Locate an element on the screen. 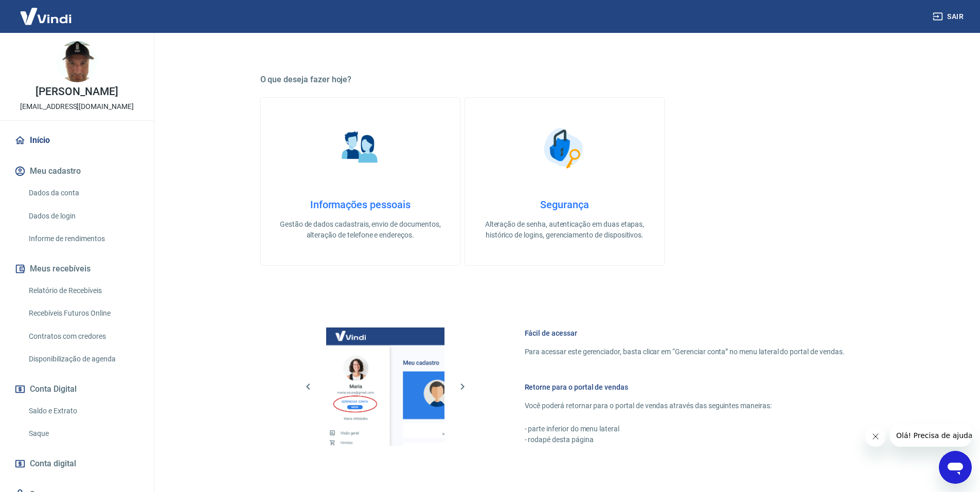 This screenshot has width=980, height=492. img: Segurança is located at coordinates (564, 148).